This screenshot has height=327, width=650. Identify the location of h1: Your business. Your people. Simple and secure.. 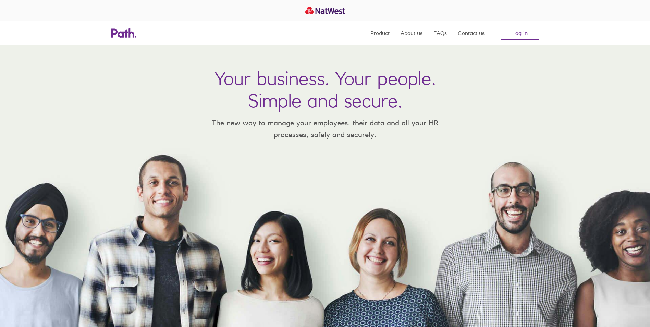
(325, 89).